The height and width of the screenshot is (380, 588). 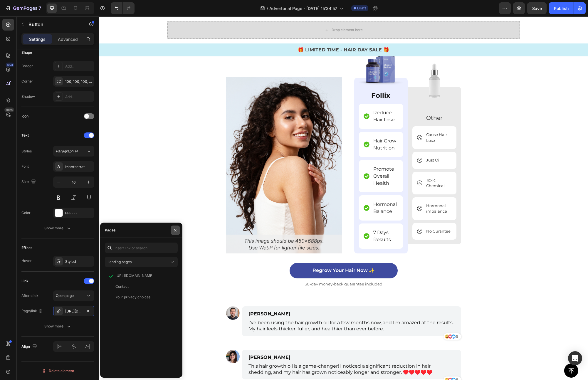 What do you see at coordinates (252, 310) in the screenshot?
I see `p: I've been using the hair growth oil for a few months now, and I'm amazed at the results. My hair ...` at bounding box center [252, 310].